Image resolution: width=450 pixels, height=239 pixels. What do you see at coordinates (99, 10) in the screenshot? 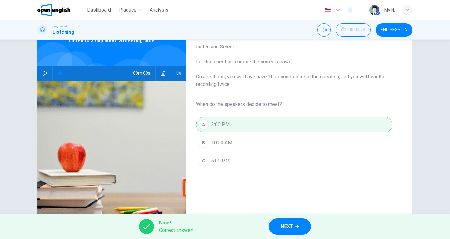
I see `a: Dashboard` at bounding box center [99, 10].